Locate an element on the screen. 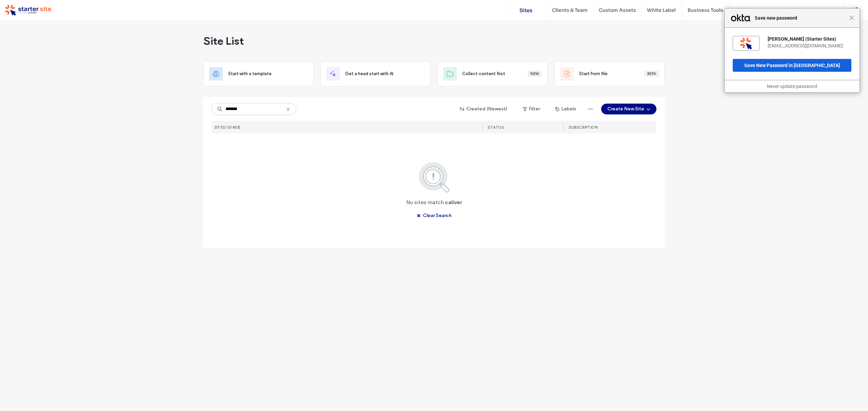  div: Start with a template is located at coordinates (259, 74).